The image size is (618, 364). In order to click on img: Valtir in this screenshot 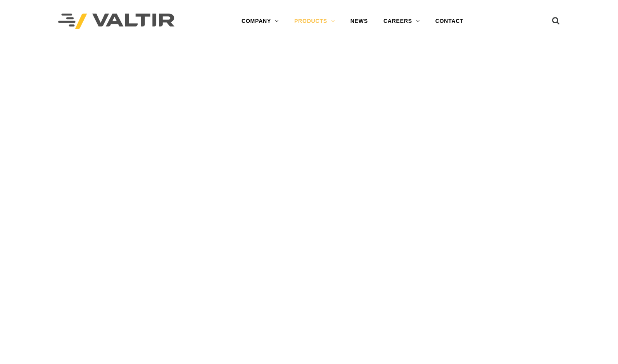, I will do `click(116, 21)`.